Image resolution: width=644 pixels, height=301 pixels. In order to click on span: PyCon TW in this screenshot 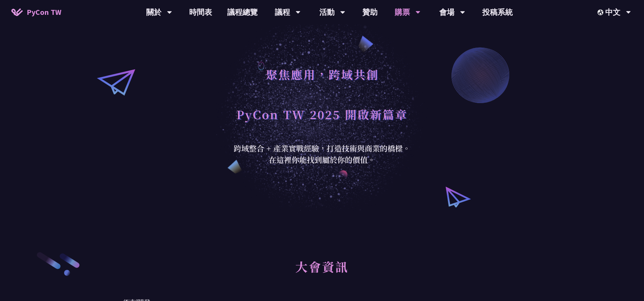, I will do `click(44, 12)`.